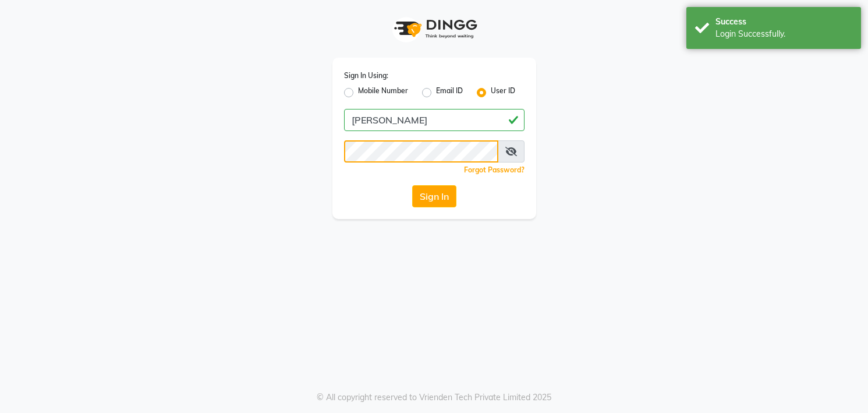 Image resolution: width=868 pixels, height=413 pixels. What do you see at coordinates (784, 34) in the screenshot?
I see `div: Login Successfully.` at bounding box center [784, 34].